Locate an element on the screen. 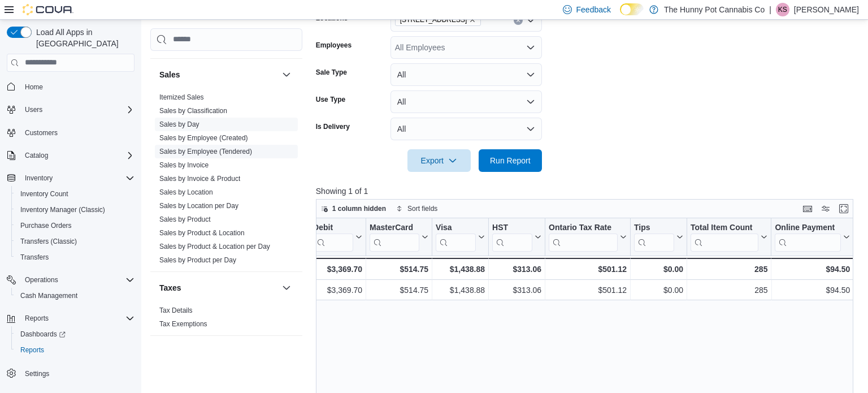 The height and width of the screenshot is (393, 868). div: Taxes is located at coordinates (226, 320).